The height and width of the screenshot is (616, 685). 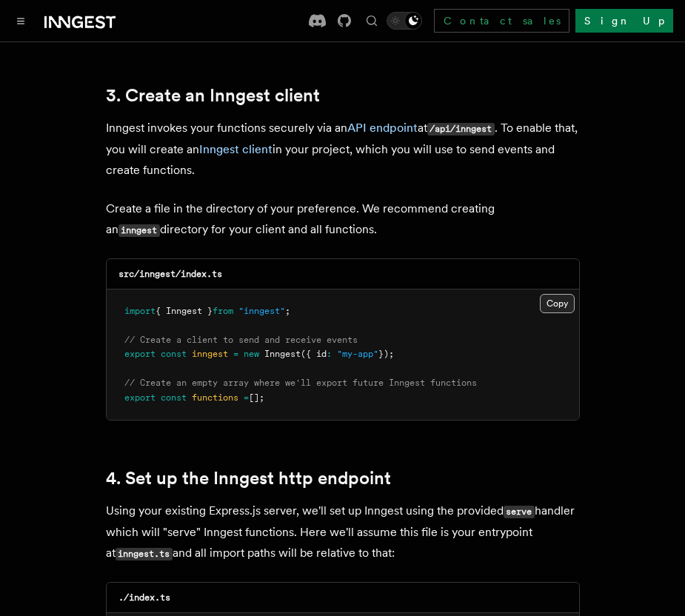 I want to click on span: "my-app", so click(x=358, y=354).